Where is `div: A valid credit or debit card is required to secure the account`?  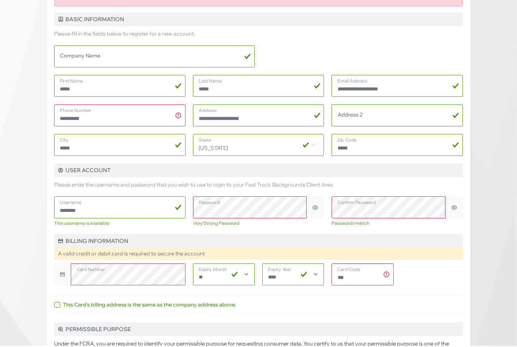
div: A valid credit or debit card is required to secure the account is located at coordinates (259, 255).